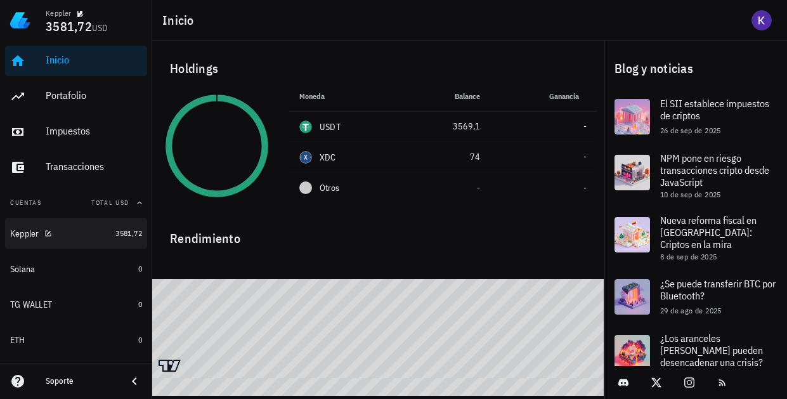  Describe the element at coordinates (76, 96) in the screenshot. I see `a: Portafolio` at that location.